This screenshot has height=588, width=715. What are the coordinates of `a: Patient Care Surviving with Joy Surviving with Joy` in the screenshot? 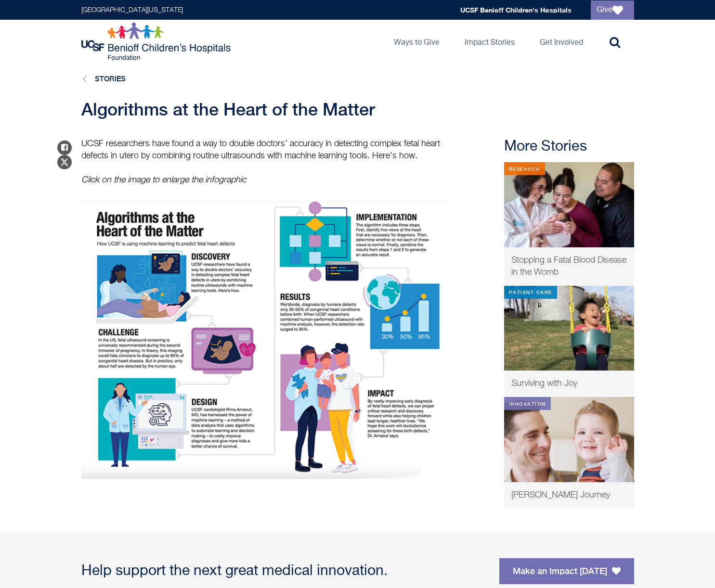 It's located at (569, 342).